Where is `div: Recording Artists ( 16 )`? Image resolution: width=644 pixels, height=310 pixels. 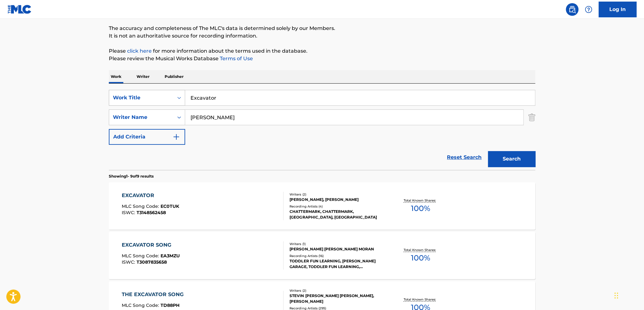 div: Recording Artists ( 16 ) is located at coordinates (337, 256).